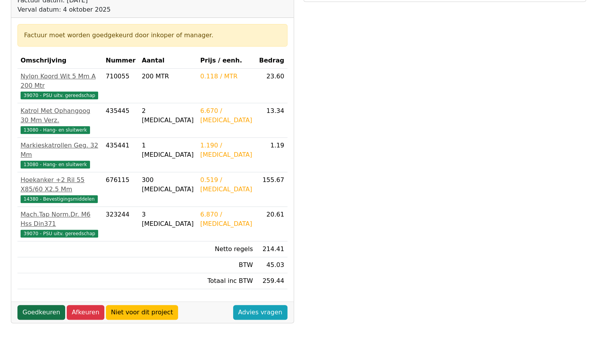 The height and width of the screenshot is (364, 597). I want to click on span: 14380 - Bevestigingsmiddelen, so click(59, 199).